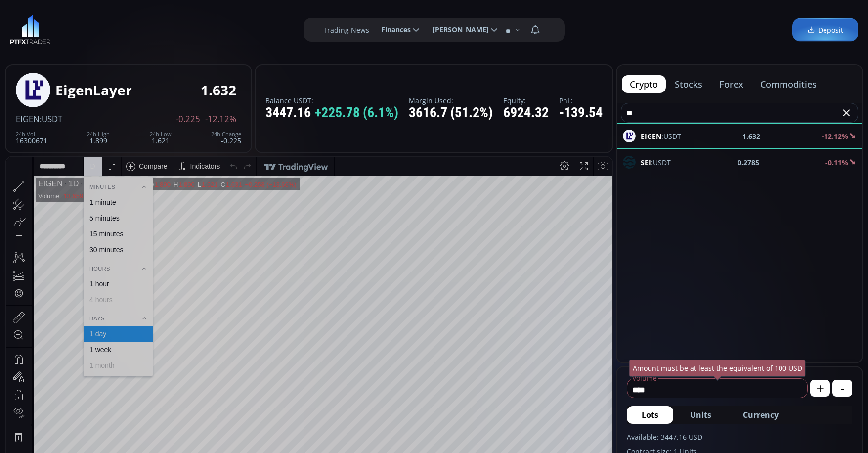 The height and width of the screenshot is (453, 868). I want to click on div: Compare, so click(147, 10).